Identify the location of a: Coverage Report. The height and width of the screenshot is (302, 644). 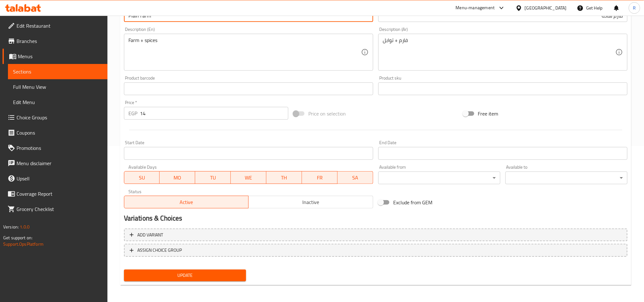
(55, 194).